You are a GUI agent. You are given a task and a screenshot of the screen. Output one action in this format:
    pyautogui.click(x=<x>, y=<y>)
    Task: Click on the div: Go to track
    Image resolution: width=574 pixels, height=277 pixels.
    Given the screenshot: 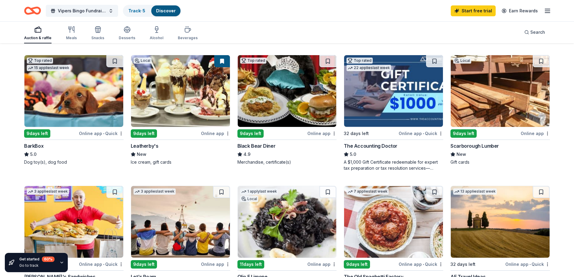 What is the action you would take?
    pyautogui.click(x=37, y=266)
    